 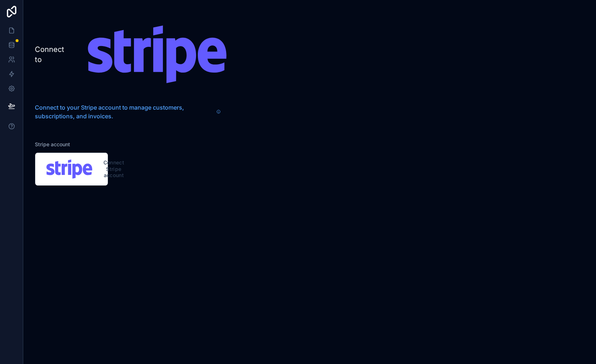 What do you see at coordinates (128, 112) in the screenshot?
I see `a: Connect to your Stripe account to manage customers, subscriptions, and invoices.` at bounding box center [128, 112].